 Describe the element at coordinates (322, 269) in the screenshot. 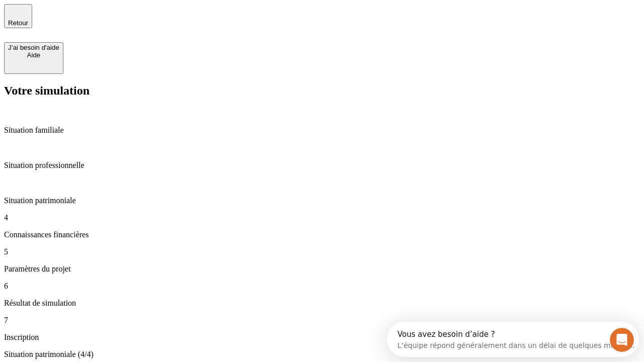

I see `p: Paramètres du projet` at that location.